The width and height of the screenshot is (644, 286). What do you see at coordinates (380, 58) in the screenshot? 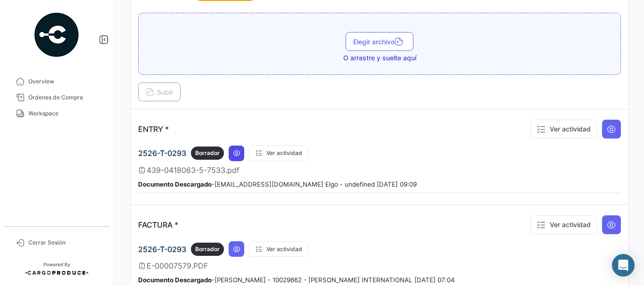
I see `span: O arrastre y suelte aquí` at bounding box center [380, 58].